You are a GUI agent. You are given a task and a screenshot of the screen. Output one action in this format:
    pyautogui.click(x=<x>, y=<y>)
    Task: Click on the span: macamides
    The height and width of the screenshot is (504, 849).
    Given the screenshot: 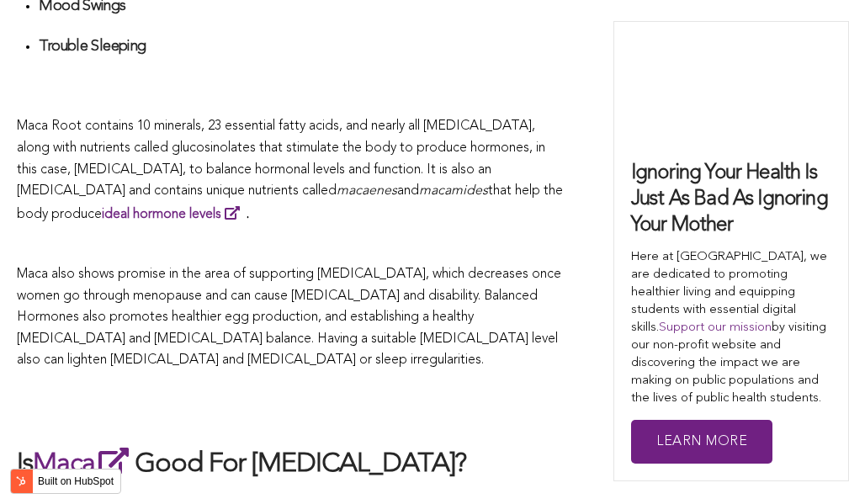 What is the action you would take?
    pyautogui.click(x=454, y=191)
    